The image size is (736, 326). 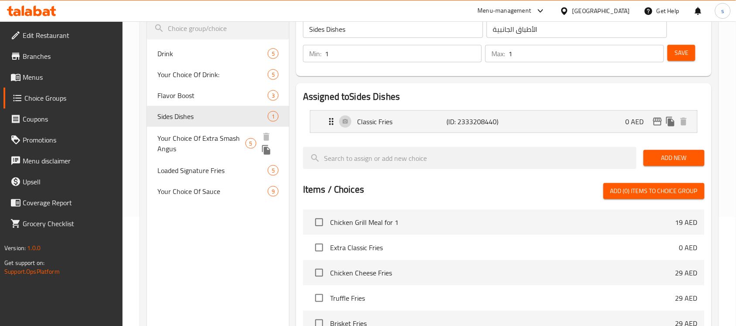 I want to click on div: Flavor Boost3, so click(x=218, y=95).